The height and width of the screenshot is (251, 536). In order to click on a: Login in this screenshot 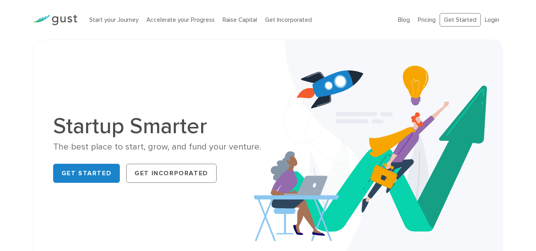, I will do `click(492, 20)`.